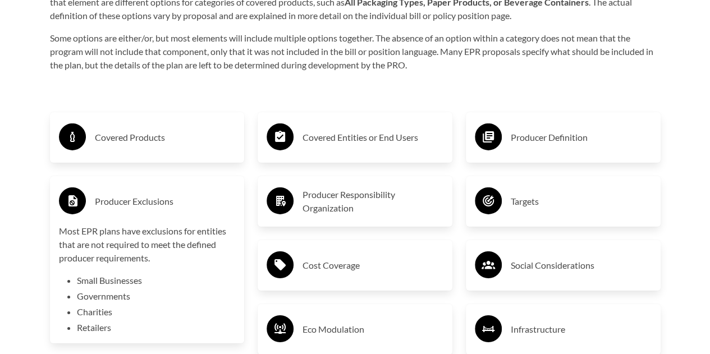  Describe the element at coordinates (372, 137) in the screenshot. I see `h3: Covered Entities or End Users` at that location.